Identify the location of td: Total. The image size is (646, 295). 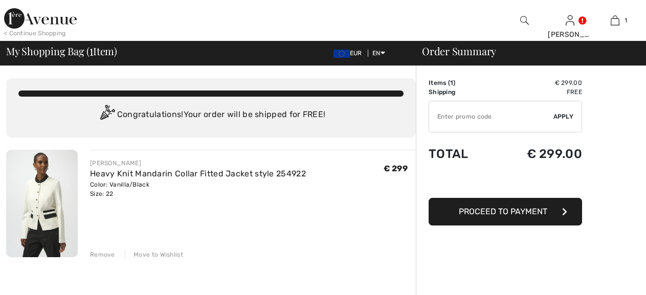
(460, 154).